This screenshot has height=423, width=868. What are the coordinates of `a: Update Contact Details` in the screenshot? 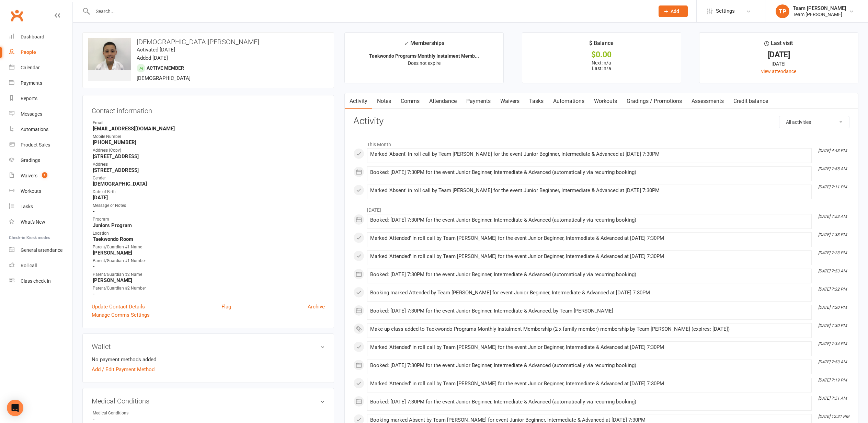 It's located at (118, 306).